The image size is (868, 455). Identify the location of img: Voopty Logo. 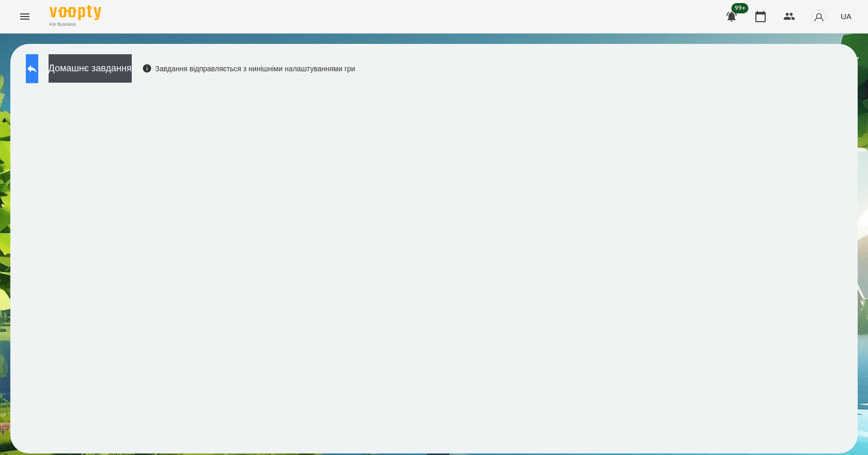
(75, 13).